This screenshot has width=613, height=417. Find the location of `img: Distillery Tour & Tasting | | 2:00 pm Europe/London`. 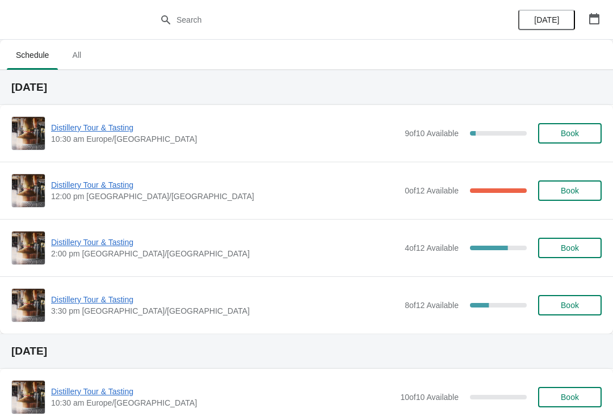

img: Distillery Tour & Tasting | | 2:00 pm Europe/London is located at coordinates (28, 248).